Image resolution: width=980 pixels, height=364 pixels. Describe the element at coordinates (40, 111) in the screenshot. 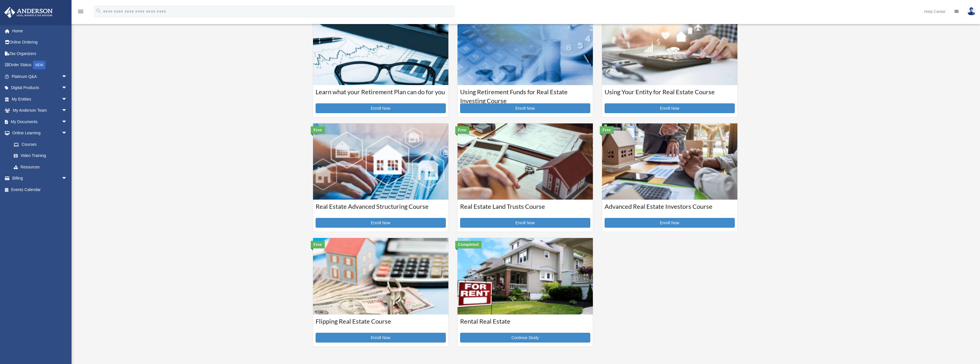

I see `a: My Anderson Teamarrow_drop_down` at that location.